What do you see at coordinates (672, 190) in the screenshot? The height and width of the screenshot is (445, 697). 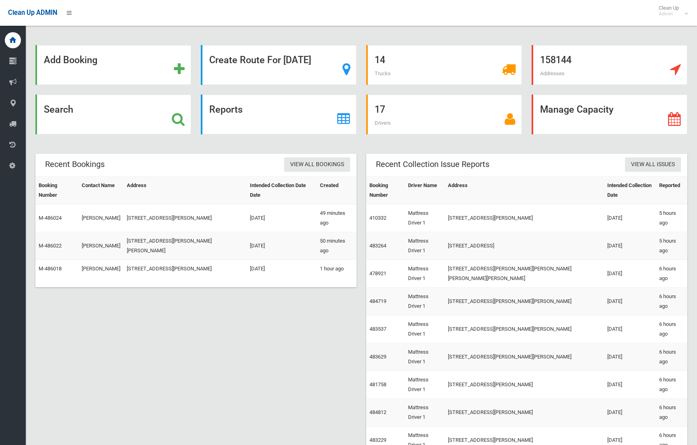 I see `th: Reported` at bounding box center [672, 190].